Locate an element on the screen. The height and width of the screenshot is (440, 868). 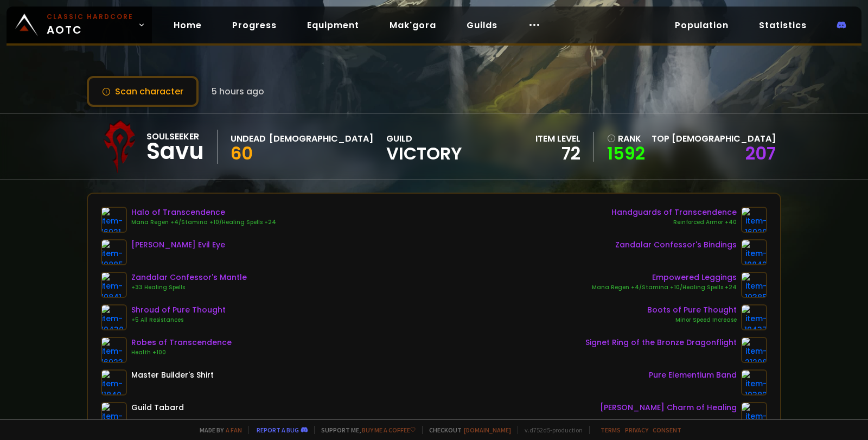
div: Soulseeker is located at coordinates (175, 136).